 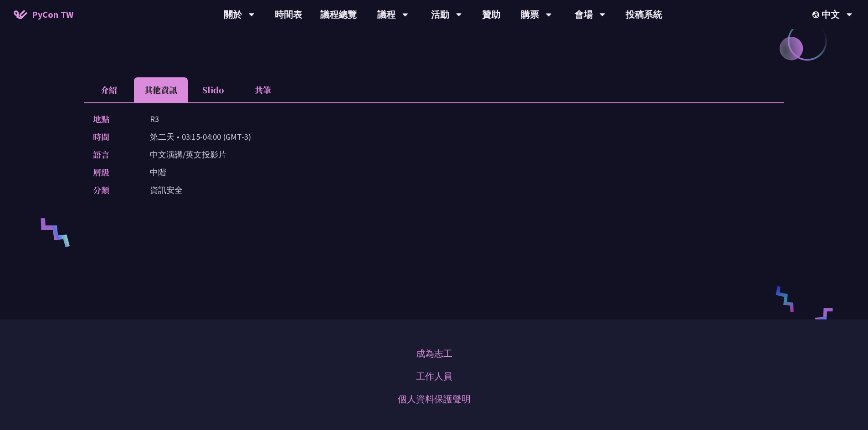 I want to click on span: PyCon TW, so click(x=52, y=15).